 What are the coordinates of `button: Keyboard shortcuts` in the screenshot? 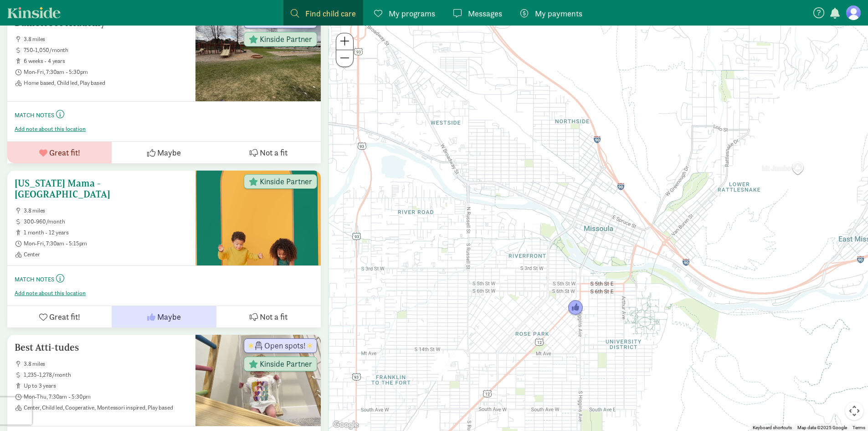 It's located at (773, 427).